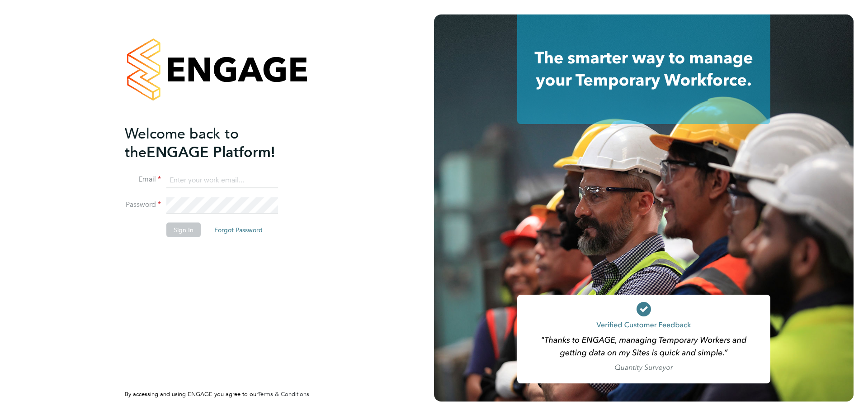 The width and height of the screenshot is (868, 416). What do you see at coordinates (238, 230) in the screenshot?
I see `button: Forgot Password` at bounding box center [238, 230].